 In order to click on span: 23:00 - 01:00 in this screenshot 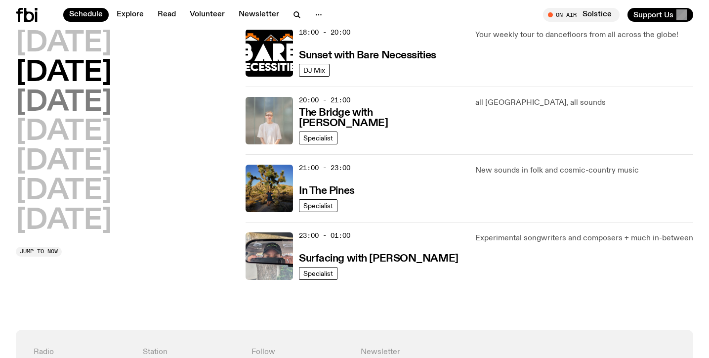, I will do `click(325, 235)`.